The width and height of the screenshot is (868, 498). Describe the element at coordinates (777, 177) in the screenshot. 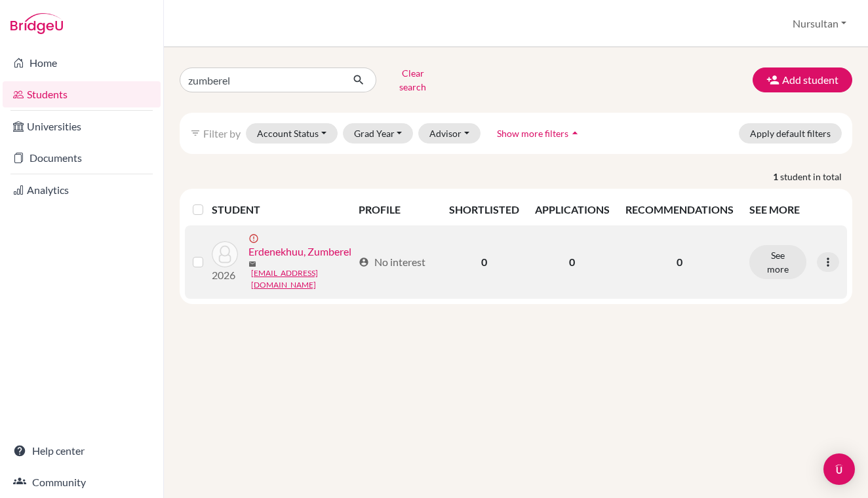

I see `strong: 1` at that location.